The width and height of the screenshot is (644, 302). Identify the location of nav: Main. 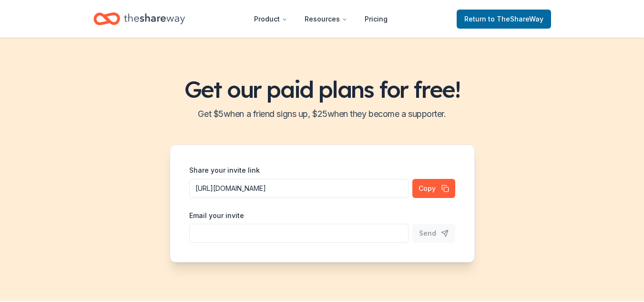
(321, 18).